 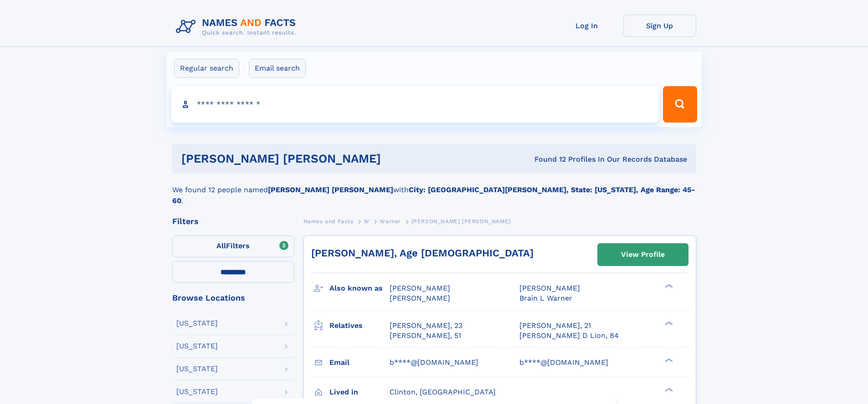 I want to click on div: Filters, so click(x=233, y=222).